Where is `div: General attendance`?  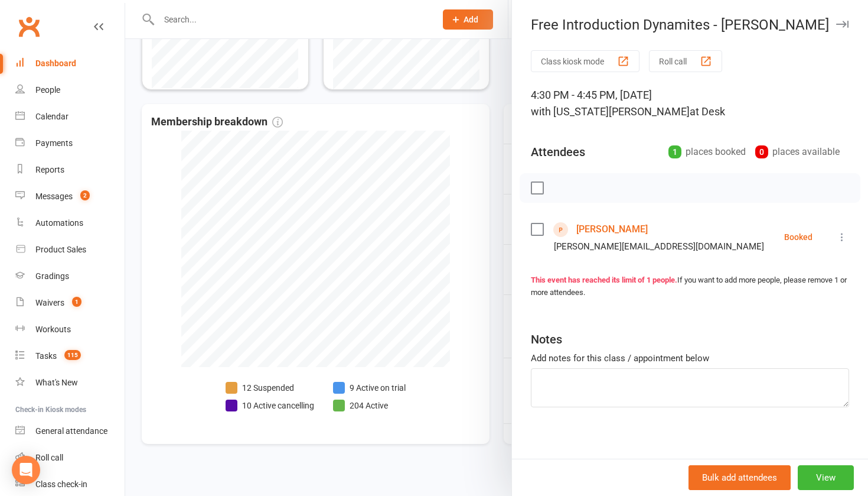
div: General attendance is located at coordinates (71, 431).